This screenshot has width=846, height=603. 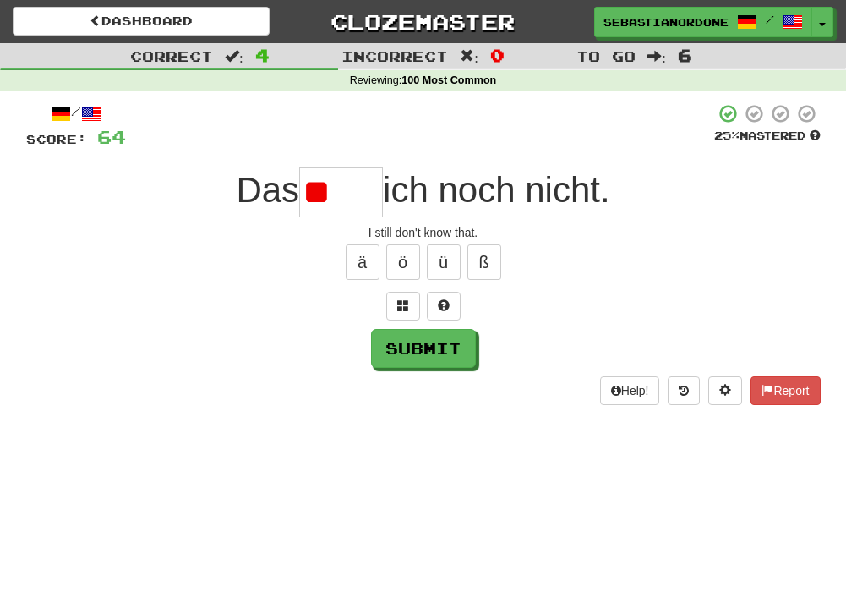 What do you see at coordinates (496, 189) in the screenshot?
I see `span: ich noch nicht.` at bounding box center [496, 189].